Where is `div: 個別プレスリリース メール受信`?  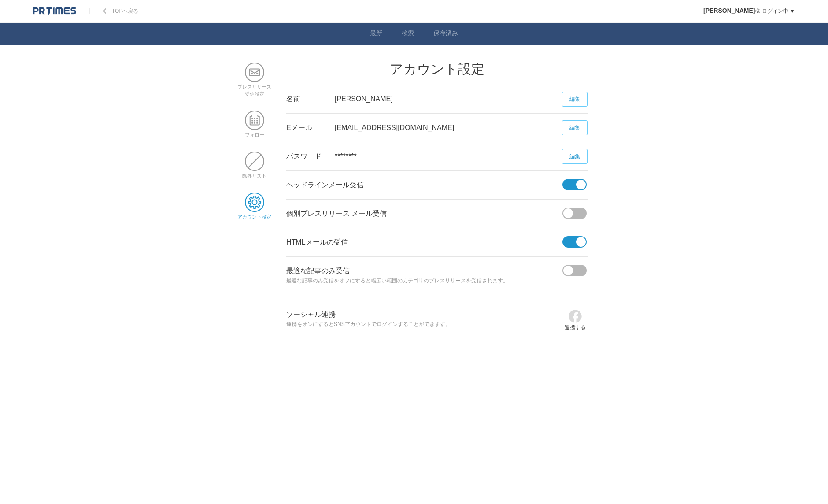 div: 個別プレスリリース メール受信 is located at coordinates (424, 214).